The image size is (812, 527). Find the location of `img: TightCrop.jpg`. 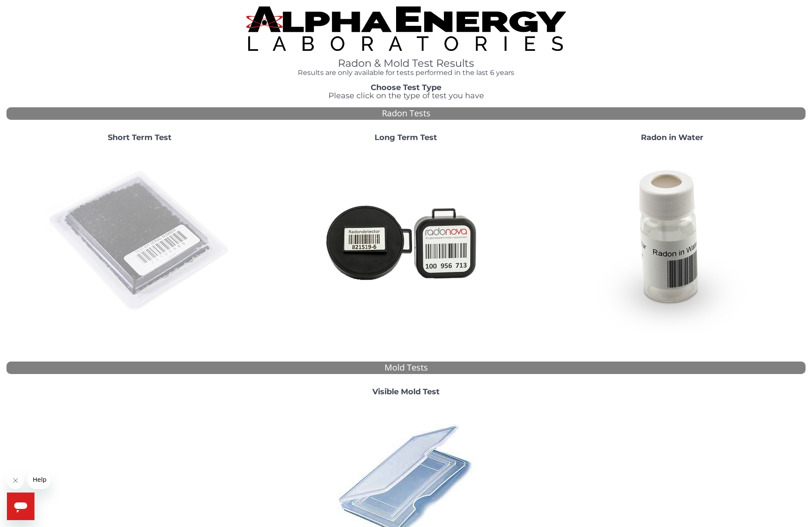

img: TightCrop.jpg is located at coordinates (406, 29).